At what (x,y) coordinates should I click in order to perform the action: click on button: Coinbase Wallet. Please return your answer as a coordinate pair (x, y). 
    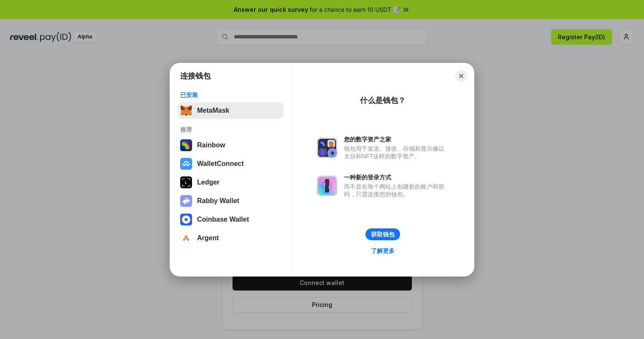
    Looking at the image, I should click on (230, 219).